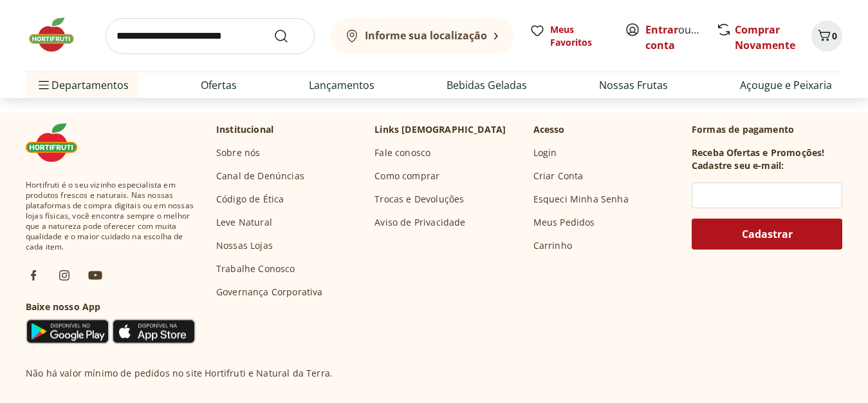 The image size is (868, 403). Describe the element at coordinates (249, 199) in the screenshot. I see `a: Código de Ética` at that location.